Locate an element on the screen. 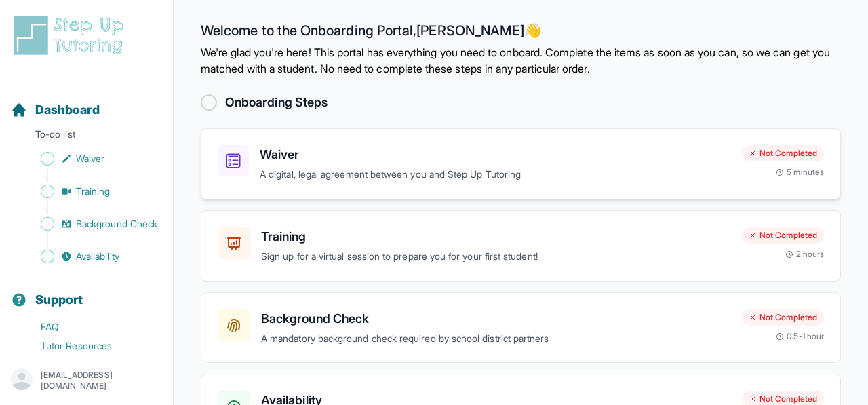 The height and width of the screenshot is (405, 868). div: 2 hours is located at coordinates (805, 254).